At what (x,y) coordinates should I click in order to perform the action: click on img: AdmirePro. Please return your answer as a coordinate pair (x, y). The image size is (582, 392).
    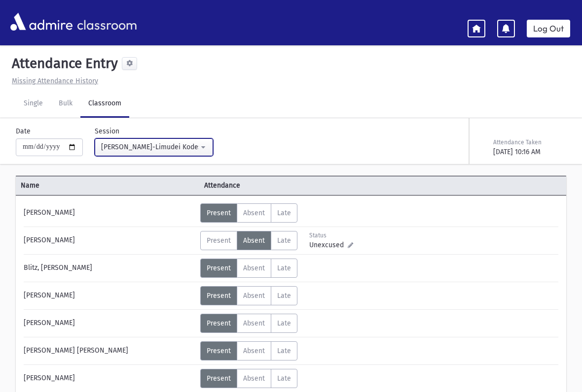
    Looking at the image, I should click on (41, 22).